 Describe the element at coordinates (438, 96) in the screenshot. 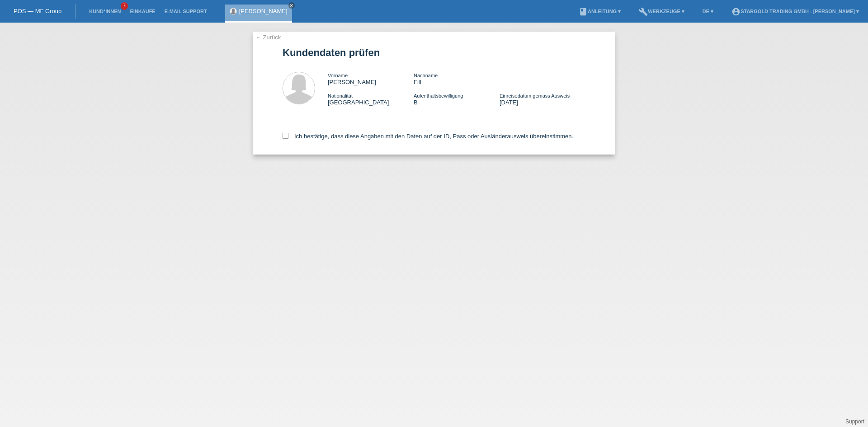

I see `span: Aufenthaltsbewilligung` at that location.